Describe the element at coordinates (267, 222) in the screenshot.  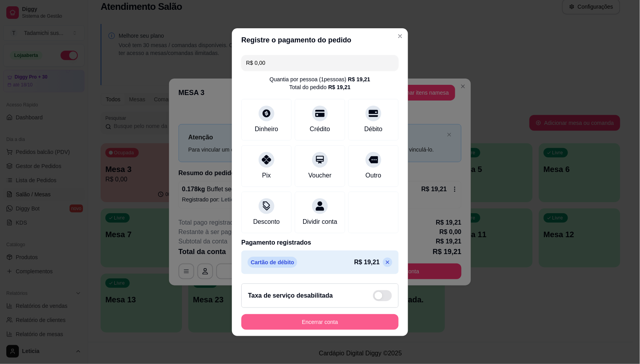
I see `div: Desconto` at that location.